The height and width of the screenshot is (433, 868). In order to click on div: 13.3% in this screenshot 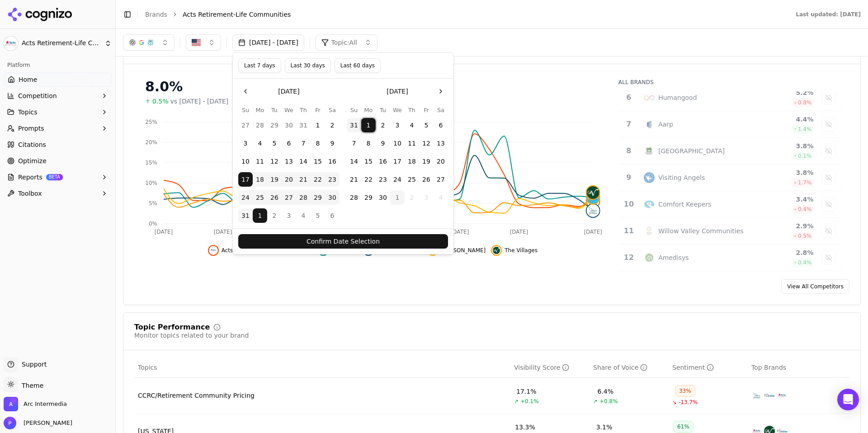, I will do `click(525, 427)`.